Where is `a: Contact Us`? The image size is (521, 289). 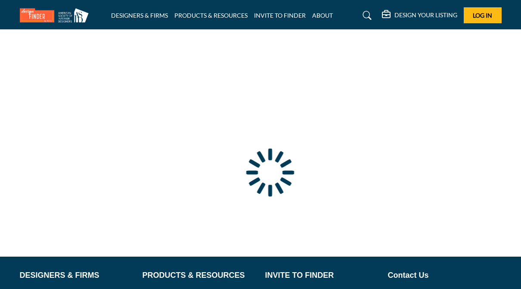
a: Contact Us is located at coordinates (445, 275).